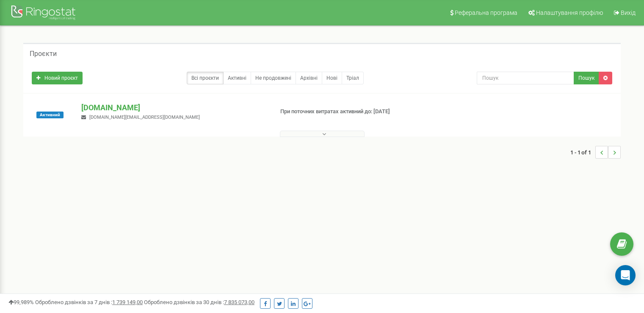 Image resolution: width=644 pixels, height=313 pixels. What do you see at coordinates (308, 78) in the screenshot?
I see `a: Архівні` at bounding box center [308, 78].